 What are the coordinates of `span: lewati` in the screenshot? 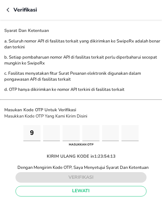 It's located at (81, 191).